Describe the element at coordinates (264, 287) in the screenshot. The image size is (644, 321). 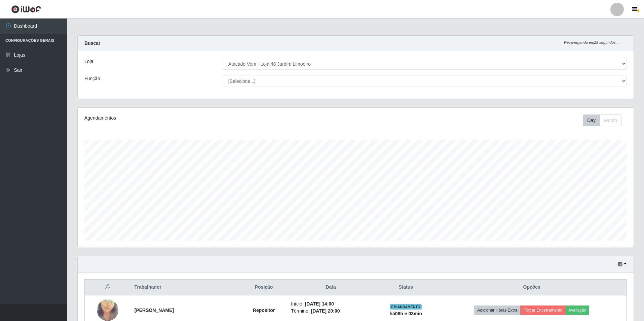
I see `th: Posição` at that location.